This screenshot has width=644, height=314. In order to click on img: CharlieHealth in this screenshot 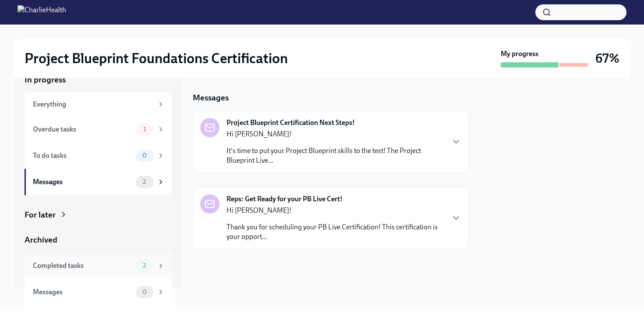, I will do `click(42, 12)`.